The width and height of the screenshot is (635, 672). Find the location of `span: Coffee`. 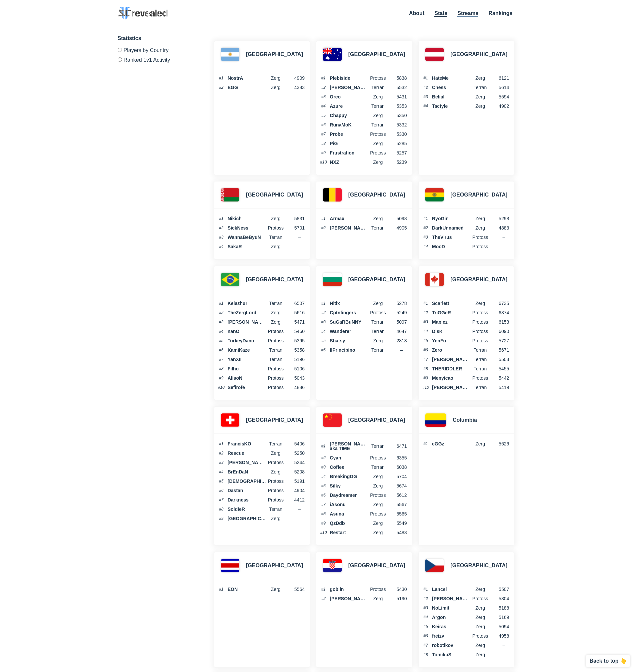

span: Coffee is located at coordinates (349, 467).